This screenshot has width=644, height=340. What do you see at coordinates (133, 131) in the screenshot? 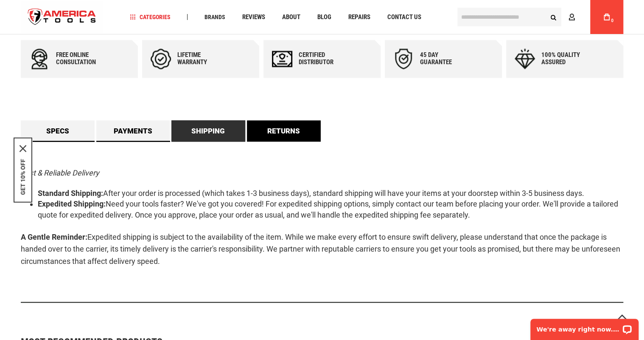
I see `a: Payments` at bounding box center [133, 131].